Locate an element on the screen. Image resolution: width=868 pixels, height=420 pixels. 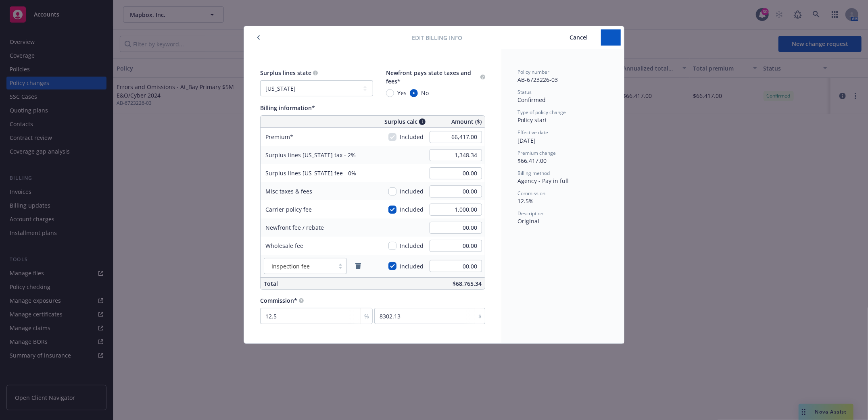
span: Submit is located at coordinates (611, 37).